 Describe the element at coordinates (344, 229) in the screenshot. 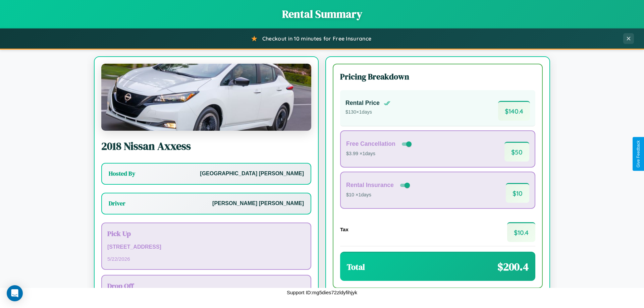

I see `h4: Tax` at that location.